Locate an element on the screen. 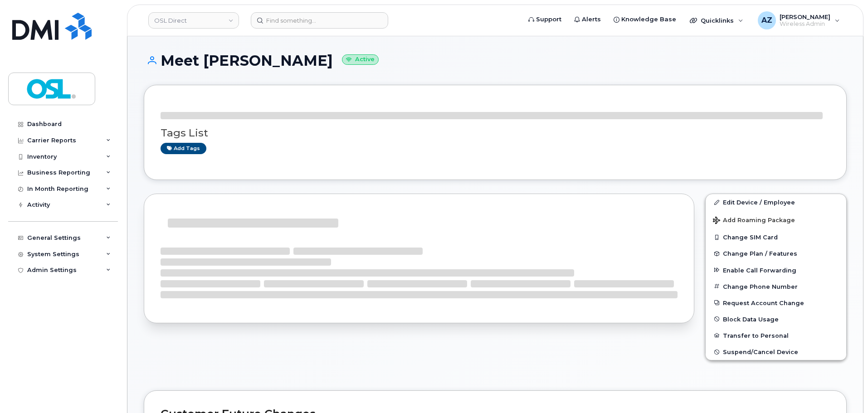 The height and width of the screenshot is (413, 868). span: Enable Call Forwarding is located at coordinates (760, 270).